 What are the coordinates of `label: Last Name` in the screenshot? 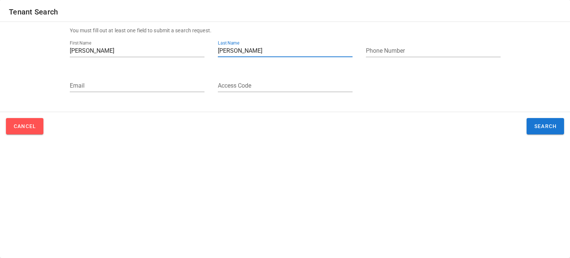 It's located at (229, 43).